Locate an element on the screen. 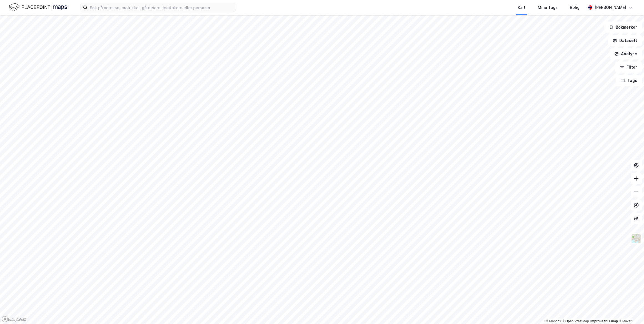 The height and width of the screenshot is (324, 644). a: Improve this map is located at coordinates (604, 321).